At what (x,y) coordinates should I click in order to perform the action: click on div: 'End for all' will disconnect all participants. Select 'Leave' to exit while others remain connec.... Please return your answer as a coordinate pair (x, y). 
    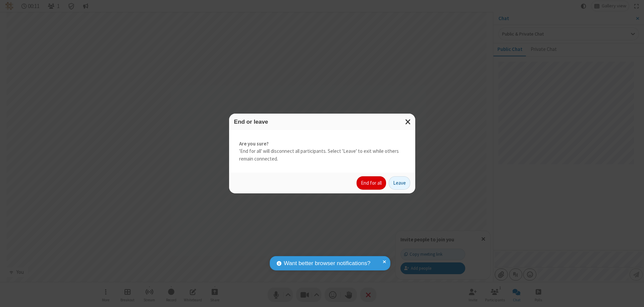
    Looking at the image, I should click on (322, 152).